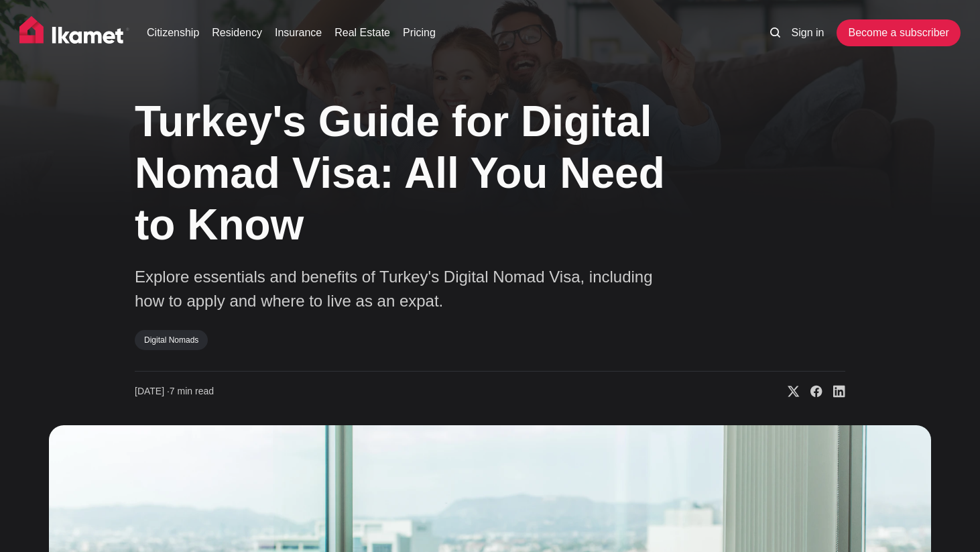 The image size is (980, 552). What do you see at coordinates (419, 33) in the screenshot?
I see `a: Pricing` at bounding box center [419, 33].